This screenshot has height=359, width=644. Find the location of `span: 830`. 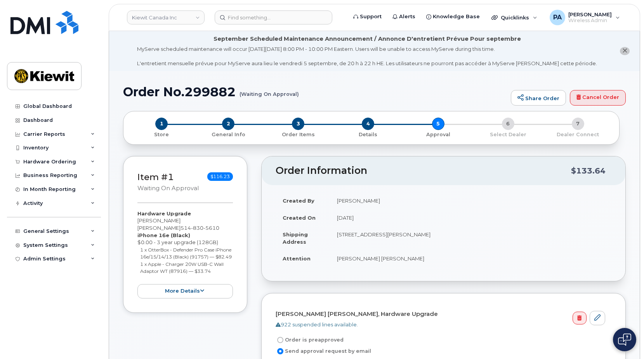

span: 830 is located at coordinates (197, 228).